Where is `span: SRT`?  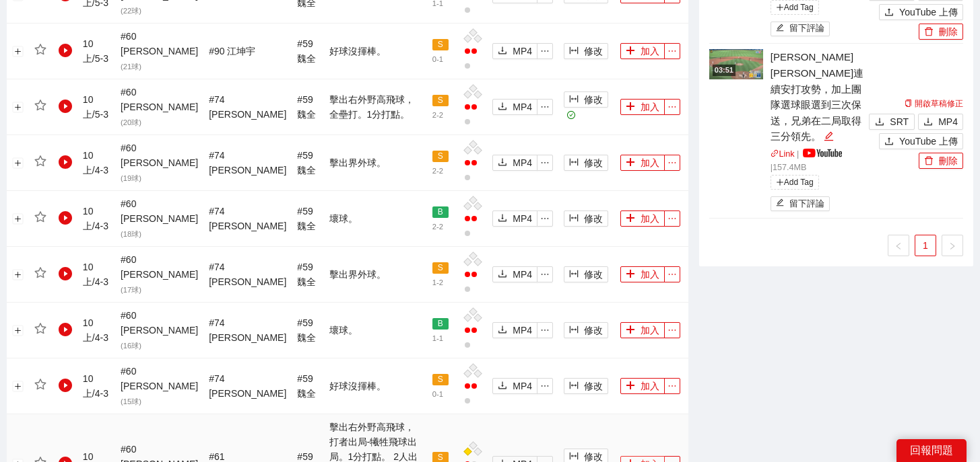 span: SRT is located at coordinates (899, 122).